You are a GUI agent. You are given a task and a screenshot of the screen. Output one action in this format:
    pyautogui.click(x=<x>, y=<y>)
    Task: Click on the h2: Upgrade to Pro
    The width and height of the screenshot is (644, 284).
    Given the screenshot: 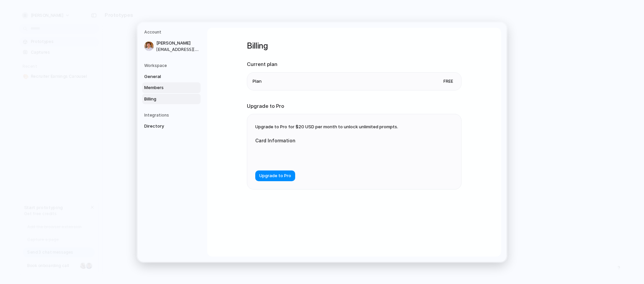 What is the action you would take?
    pyautogui.click(x=354, y=106)
    